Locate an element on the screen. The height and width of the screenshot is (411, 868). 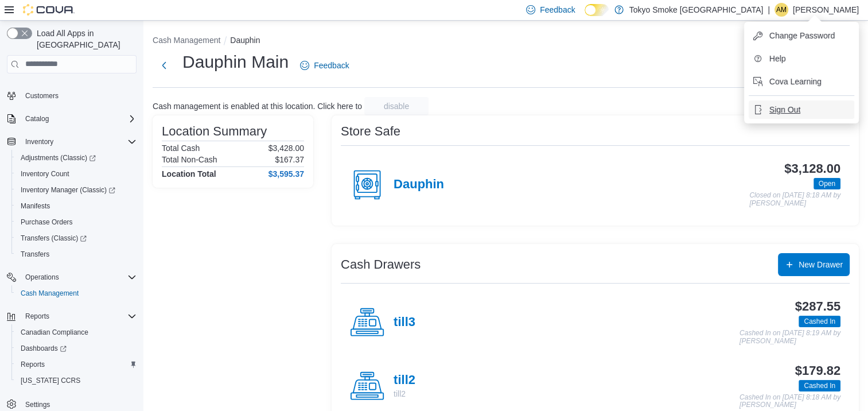
span: Change Password is located at coordinates (802, 36).